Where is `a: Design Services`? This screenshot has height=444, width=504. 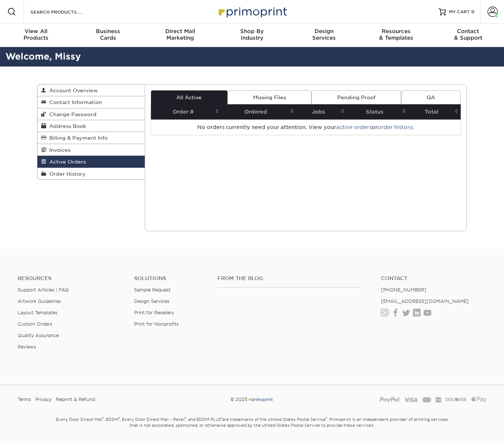 a: Design Services is located at coordinates (152, 301).